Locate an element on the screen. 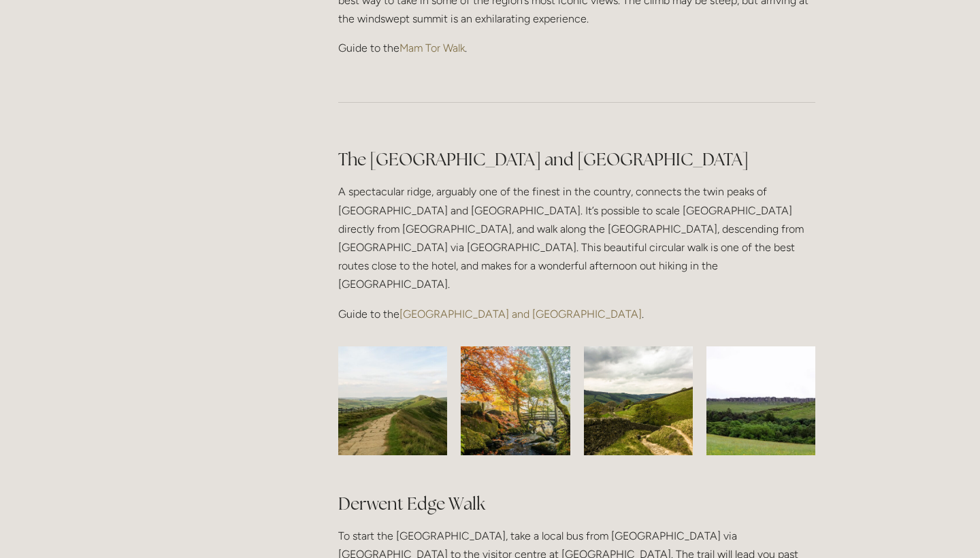 Image resolution: width=980 pixels, height=558 pixels. h2: Derwent Edge Walk is located at coordinates (576, 504).